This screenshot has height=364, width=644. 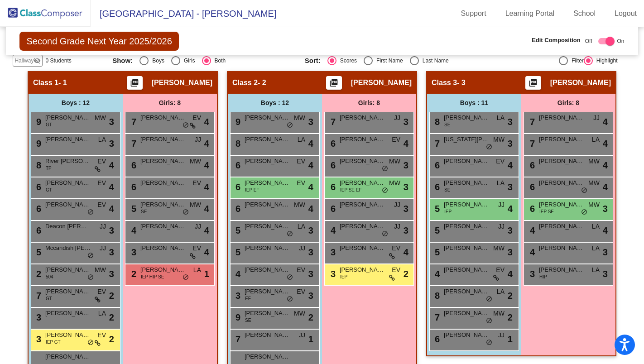 What do you see at coordinates (207, 274) in the screenshot?
I see `span: 1` at bounding box center [207, 274].